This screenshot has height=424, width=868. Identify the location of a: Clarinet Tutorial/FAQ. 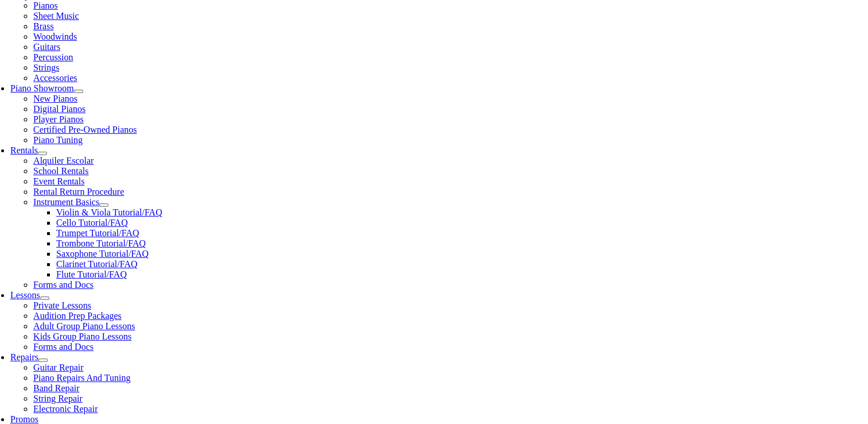
(97, 263).